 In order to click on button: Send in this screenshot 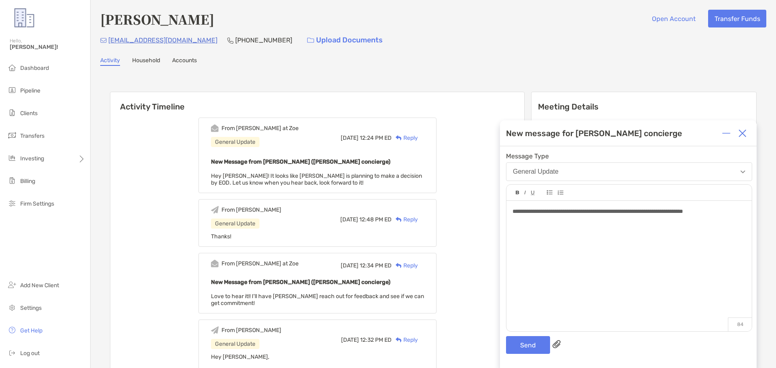, I will do `click(528, 345)`.